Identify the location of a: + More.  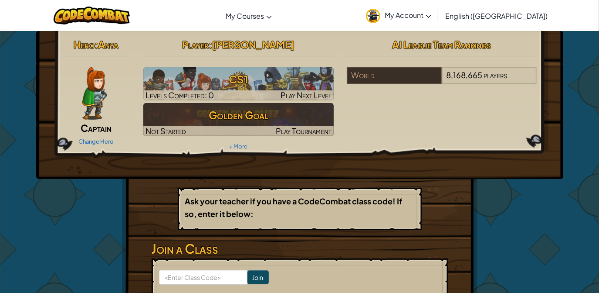
(238, 146).